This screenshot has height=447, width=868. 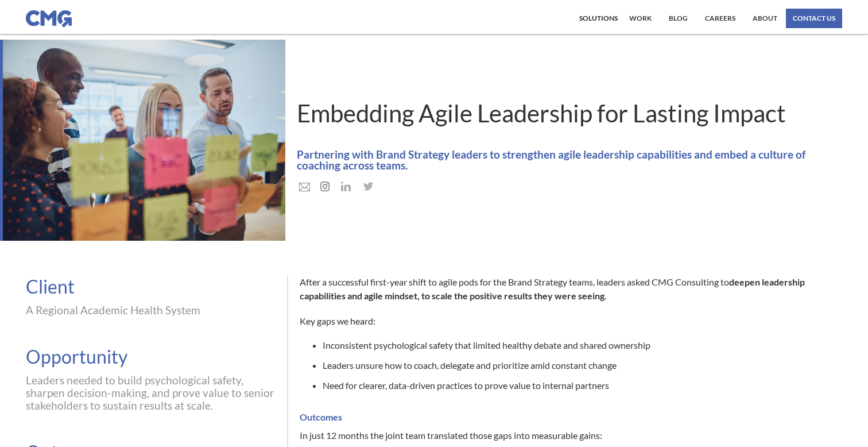 I want to click on li: Leaders unsure how to coach, delegate and prioritize amid constant change, so click(x=571, y=365).